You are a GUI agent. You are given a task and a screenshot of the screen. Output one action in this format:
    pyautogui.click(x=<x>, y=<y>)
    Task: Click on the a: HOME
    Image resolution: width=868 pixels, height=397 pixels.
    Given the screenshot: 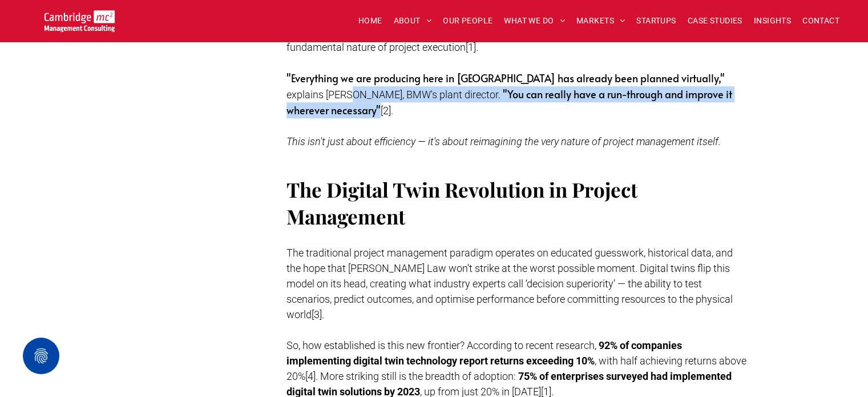 What is the action you would take?
    pyautogui.click(x=370, y=21)
    